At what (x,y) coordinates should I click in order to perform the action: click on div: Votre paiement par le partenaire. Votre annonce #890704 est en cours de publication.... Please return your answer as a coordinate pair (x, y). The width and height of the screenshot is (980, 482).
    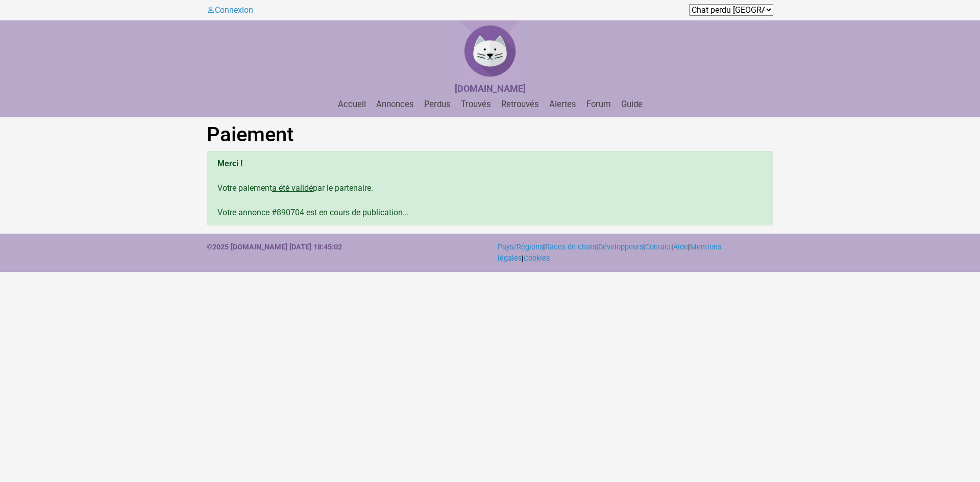
    Looking at the image, I should click on (490, 188).